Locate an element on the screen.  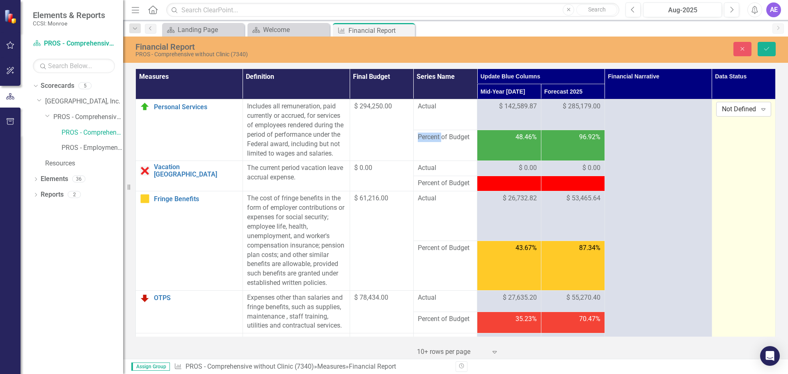
span: $ 55,270.40 is located at coordinates (583, 298).